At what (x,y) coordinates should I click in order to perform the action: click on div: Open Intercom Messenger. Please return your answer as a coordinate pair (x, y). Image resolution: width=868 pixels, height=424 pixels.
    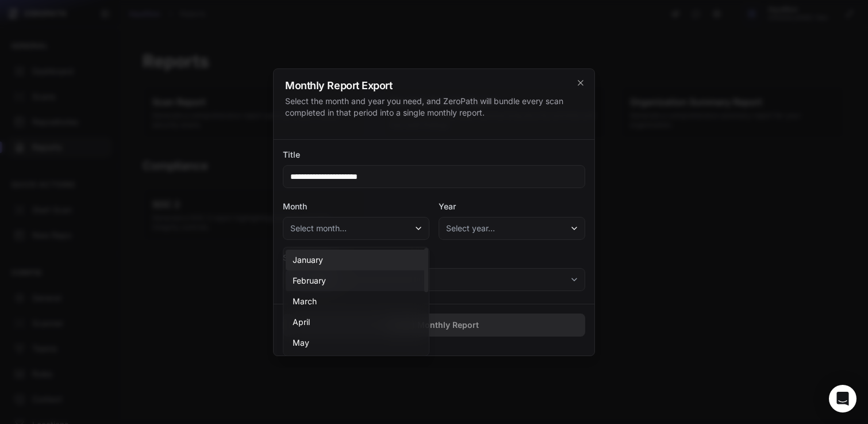
    Looking at the image, I should click on (842, 398).